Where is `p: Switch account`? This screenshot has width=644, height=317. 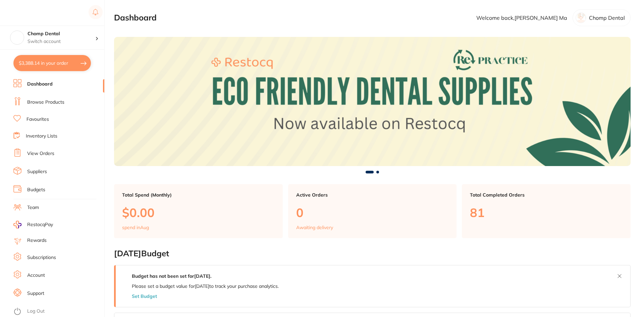
p: Switch account is located at coordinates (61, 42).